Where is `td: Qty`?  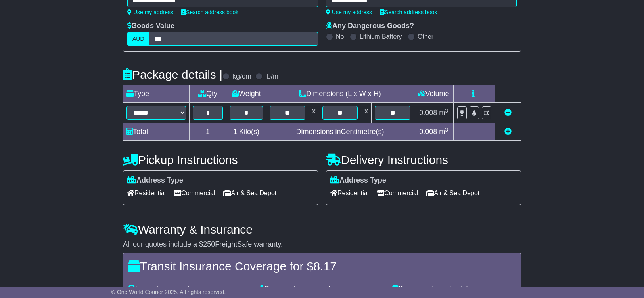 td: Qty is located at coordinates (208, 94).